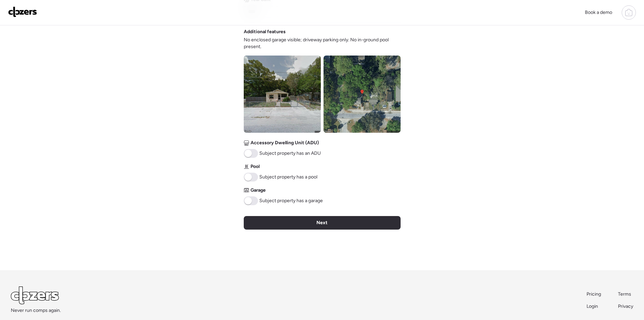 The image size is (644, 320). What do you see at coordinates (35, 295) in the screenshot?
I see `img: Logo Light` at bounding box center [35, 295].